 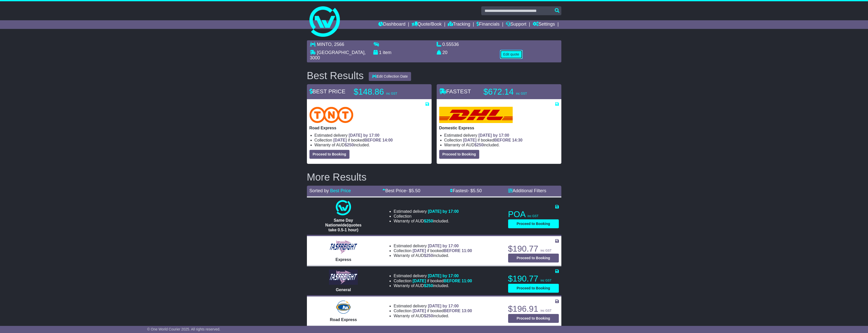 What do you see at coordinates (390, 76) in the screenshot?
I see `button: Edit Collection Date` at bounding box center [390, 76].